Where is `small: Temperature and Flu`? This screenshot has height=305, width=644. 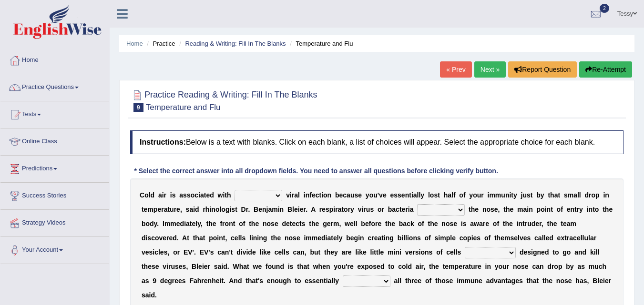 small: Temperature and Flu is located at coordinates (183, 107).